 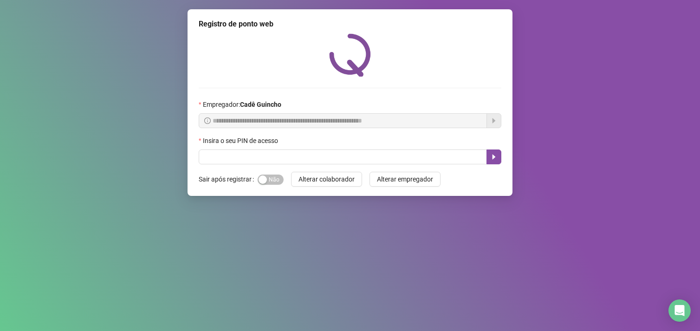 What do you see at coordinates (350, 55) in the screenshot?
I see `img: QRPoint` at bounding box center [350, 55].